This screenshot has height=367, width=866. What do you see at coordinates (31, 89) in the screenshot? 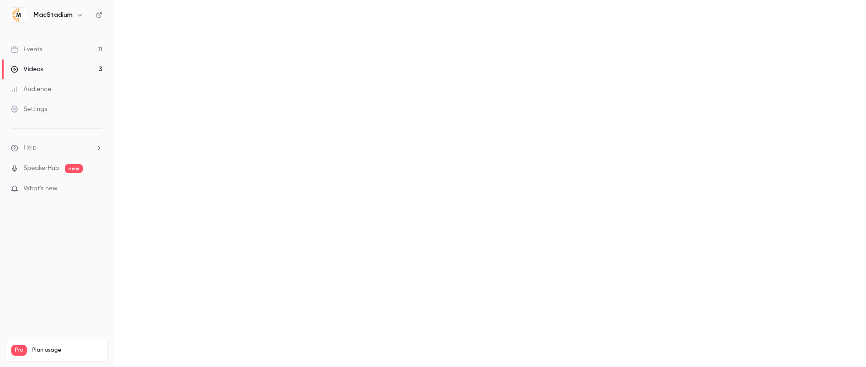
I see `div: Audience` at bounding box center [31, 89].